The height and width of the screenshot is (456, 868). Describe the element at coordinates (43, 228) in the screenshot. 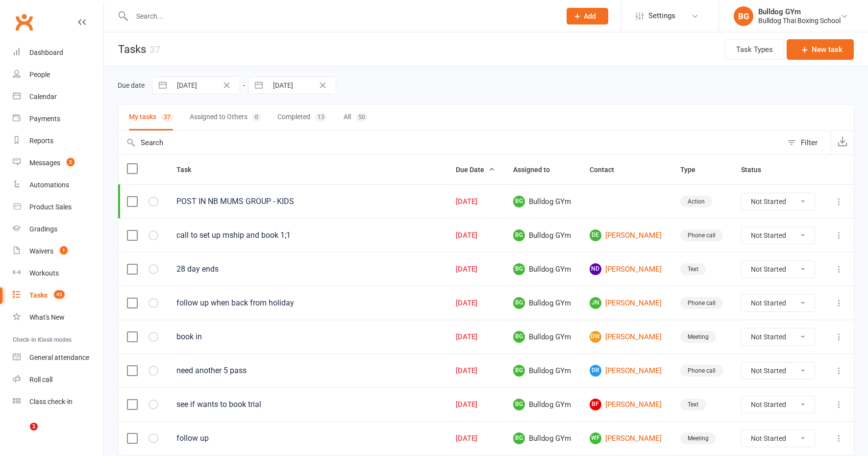

I see `div: Gradings` at that location.